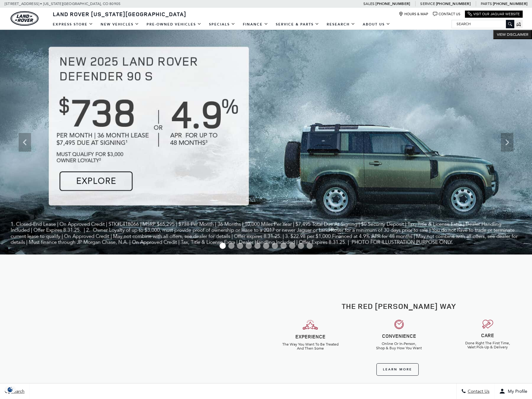 This screenshot has height=399, width=532. Describe the element at coordinates (10, 389) in the screenshot. I see `img: Opt-Out Icon` at that location.